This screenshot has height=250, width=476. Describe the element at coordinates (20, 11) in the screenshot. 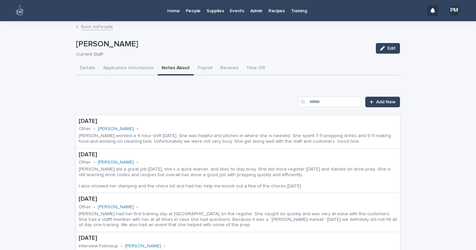

I see `img: 80hjoBaRqlyywVK24fQd` at that location.